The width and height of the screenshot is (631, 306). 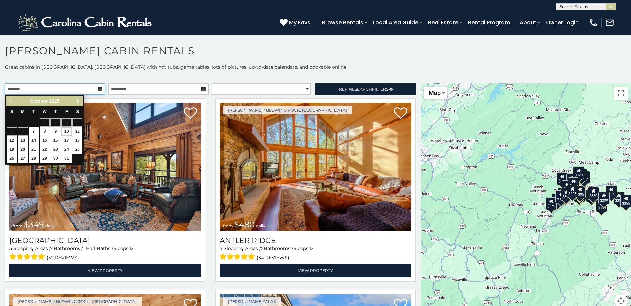 What do you see at coordinates (592, 196) in the screenshot?
I see `div: $695` at bounding box center [592, 196].